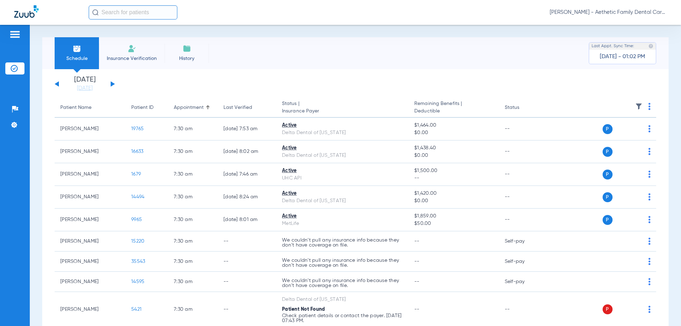 The image size is (681, 326). What do you see at coordinates (303, 309) in the screenshot?
I see `span: Patient Not Found` at bounding box center [303, 309].